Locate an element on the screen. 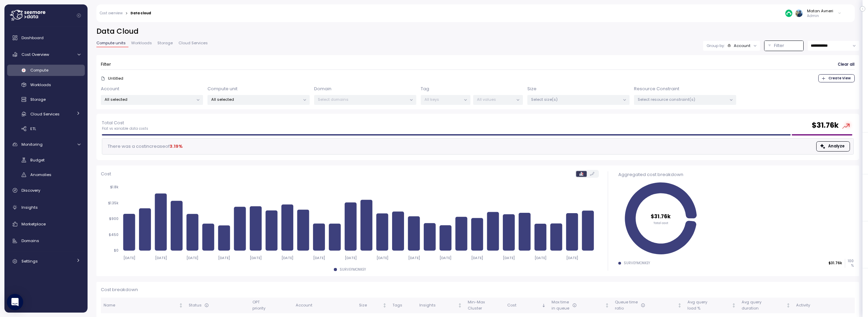 The width and height of the screenshot is (868, 317). p: All keys is located at coordinates (442, 100).